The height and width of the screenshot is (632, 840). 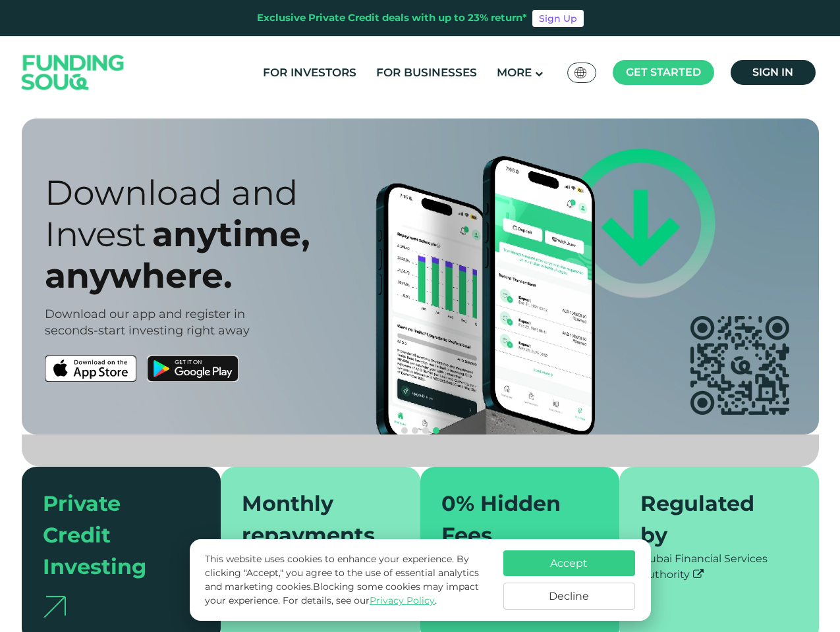 I want to click on a: For Investors, so click(x=310, y=72).